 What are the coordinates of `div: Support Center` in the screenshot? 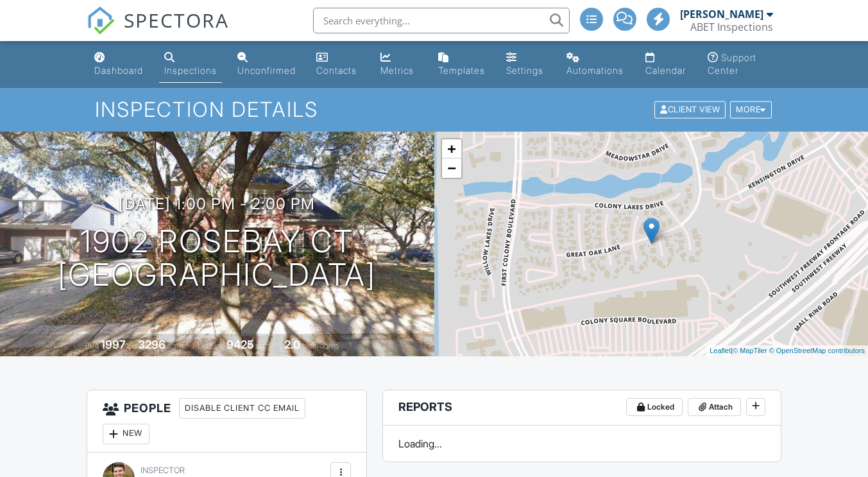 It's located at (732, 64).